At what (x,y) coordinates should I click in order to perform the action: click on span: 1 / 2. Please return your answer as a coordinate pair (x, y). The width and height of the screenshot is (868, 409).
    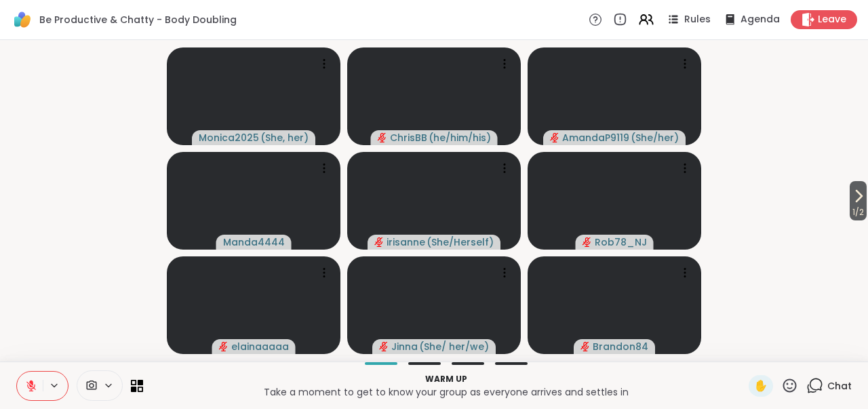
    Looking at the image, I should click on (857, 212).